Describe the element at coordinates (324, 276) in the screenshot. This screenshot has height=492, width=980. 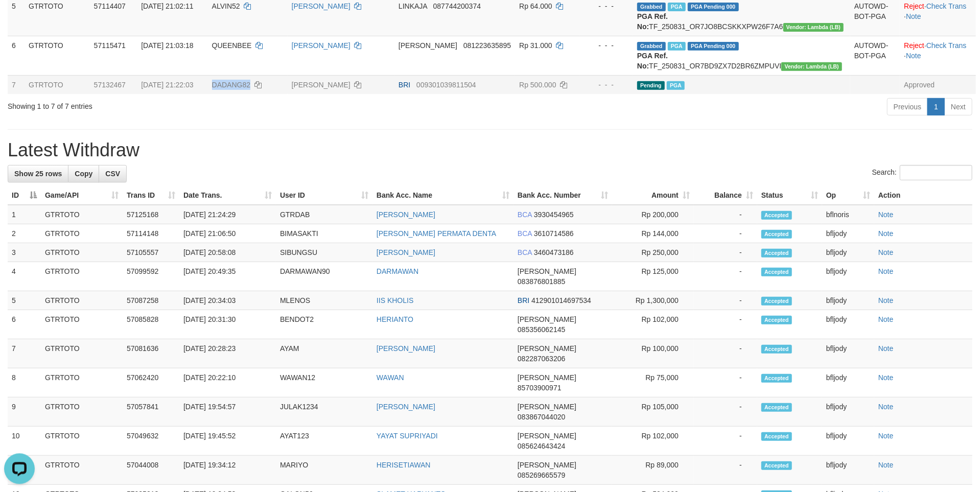
I see `td: DARMAWAN90` at that location.